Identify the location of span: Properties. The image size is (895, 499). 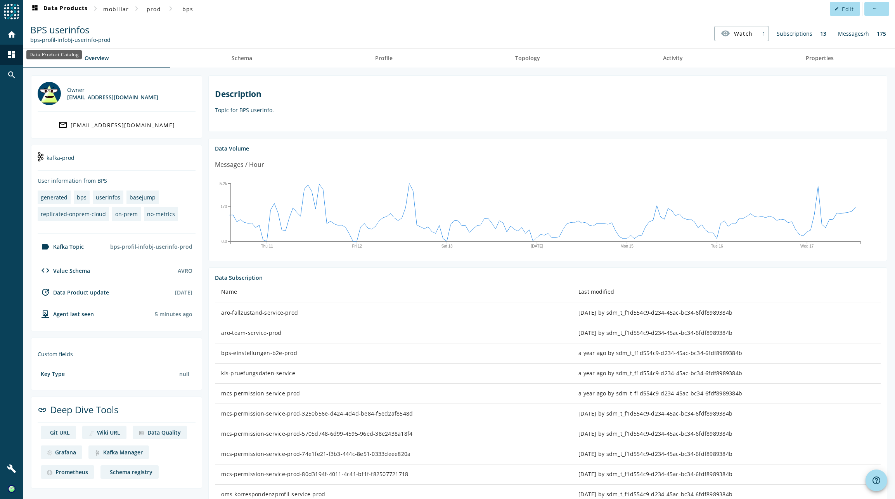
(820, 58).